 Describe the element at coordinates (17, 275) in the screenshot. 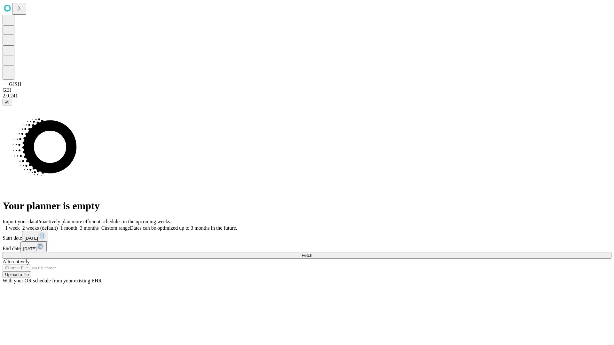

I see `button: Upload a file` at that location.